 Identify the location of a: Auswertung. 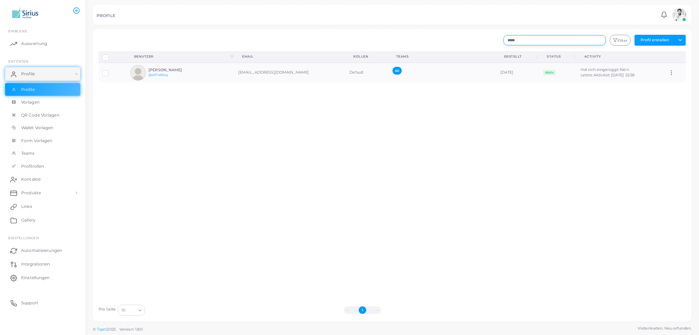
(43, 44).